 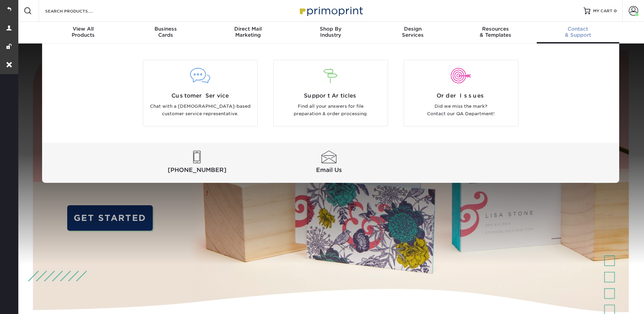 I want to click on img: Primoprint, so click(x=331, y=10).